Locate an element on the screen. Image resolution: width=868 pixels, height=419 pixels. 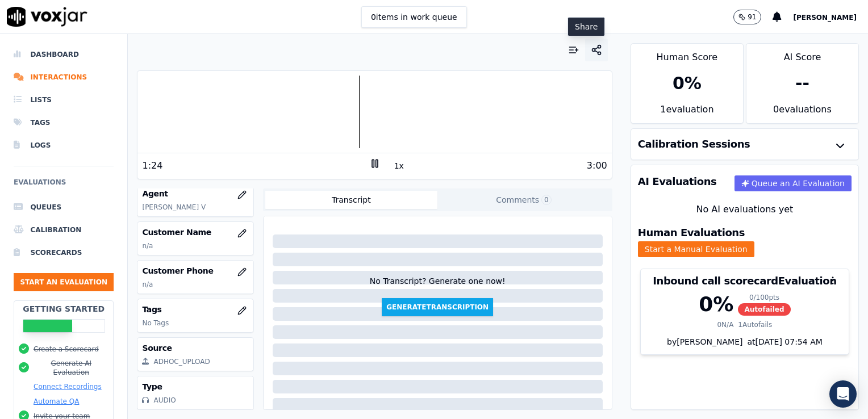
h3: Customer Name is located at coordinates (195, 233).